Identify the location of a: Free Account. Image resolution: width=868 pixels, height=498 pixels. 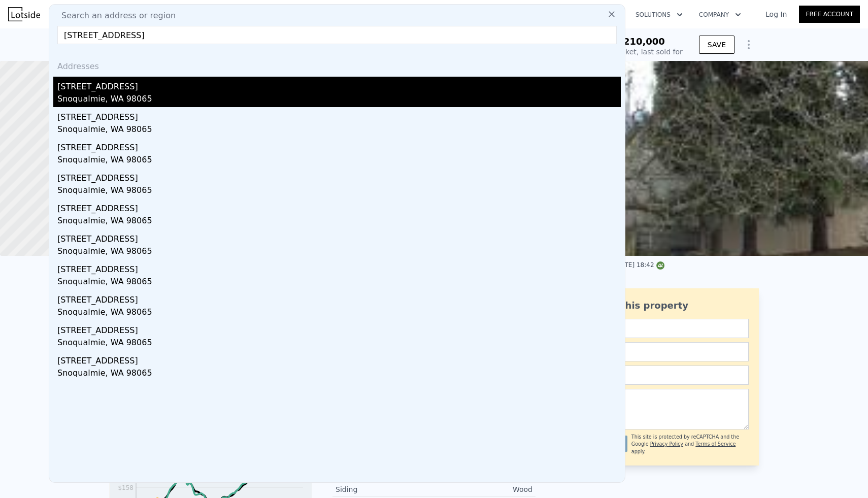
(830, 14).